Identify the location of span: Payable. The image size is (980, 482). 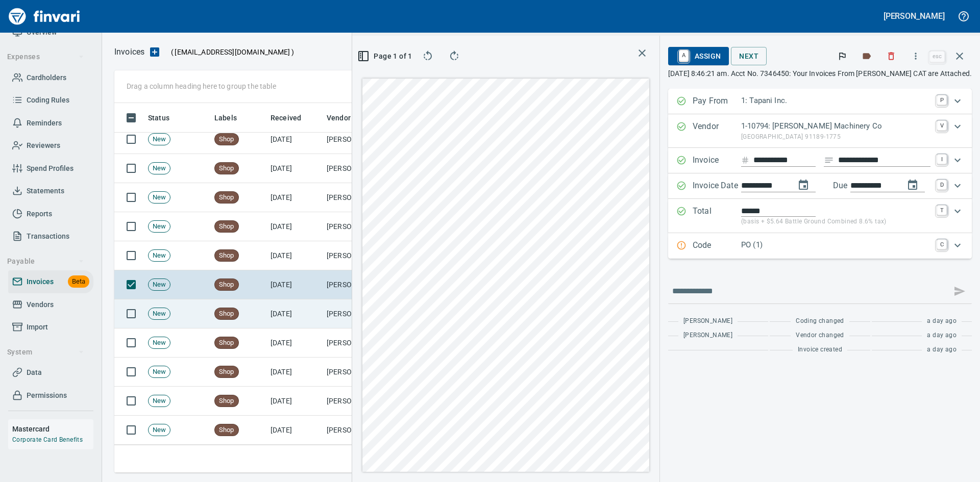
(46, 261).